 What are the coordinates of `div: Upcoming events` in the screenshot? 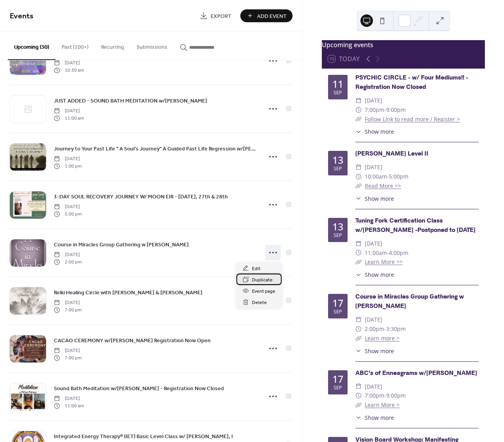 It's located at (403, 45).